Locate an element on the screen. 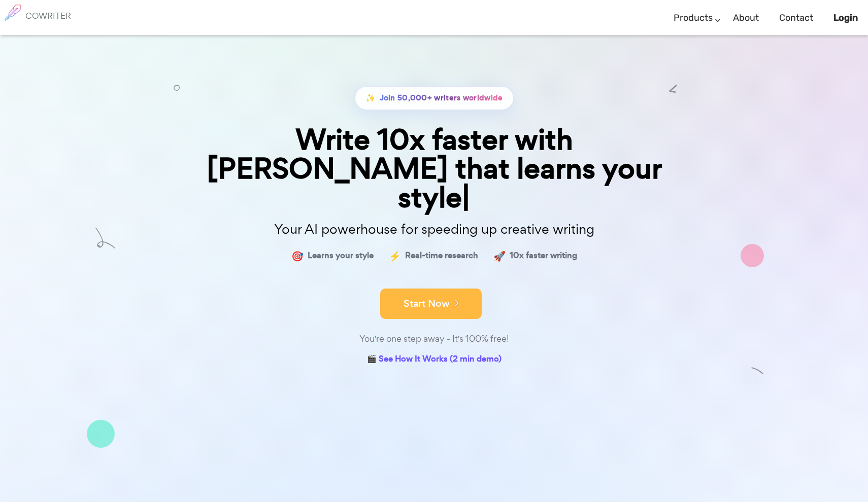  span: Real-time research is located at coordinates (442, 256).